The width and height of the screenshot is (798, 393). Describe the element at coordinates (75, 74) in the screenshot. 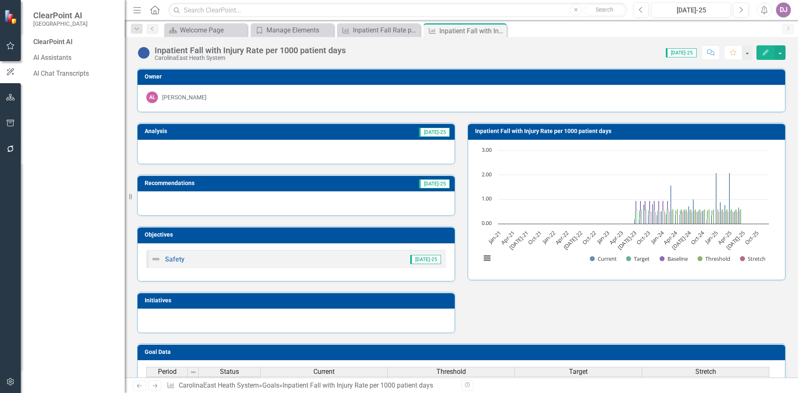

I see `a: AI Chat Transcripts` at that location.